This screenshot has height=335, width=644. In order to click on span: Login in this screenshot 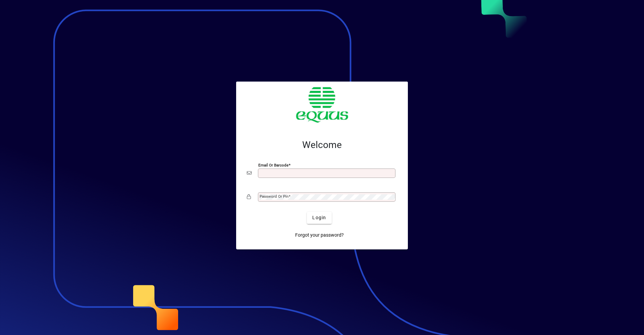, I will do `click(319, 218)`.